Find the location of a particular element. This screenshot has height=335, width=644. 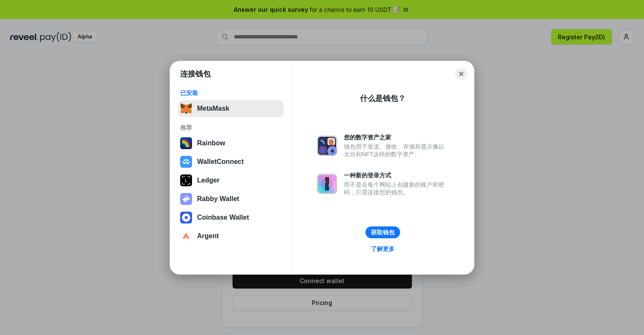

div: WalletConnect is located at coordinates (220, 162).